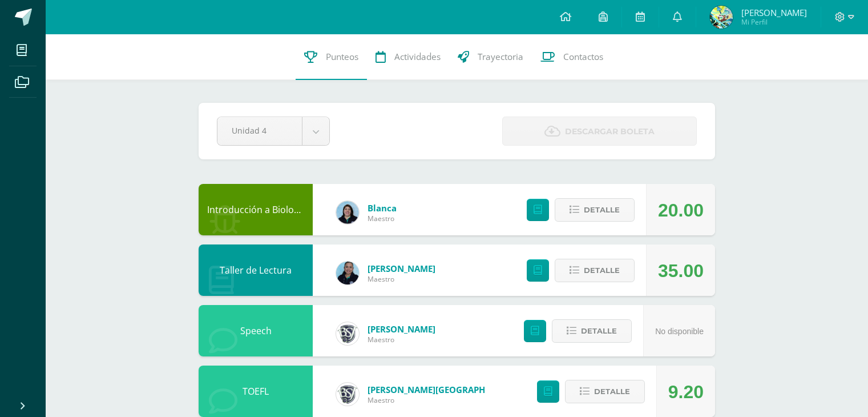 The width and height of the screenshot is (868, 417). Describe the element at coordinates (347, 334) in the screenshot. I see `img: cf0f0e80ae19a2adee6cb261b32f5f36.png` at that location.